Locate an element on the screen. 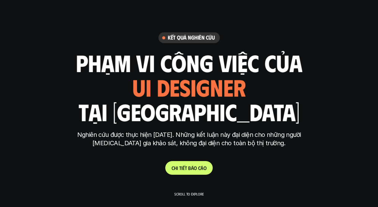 This screenshot has width=378, height=207. h1: phạm vi công việc của is located at coordinates (189, 62).